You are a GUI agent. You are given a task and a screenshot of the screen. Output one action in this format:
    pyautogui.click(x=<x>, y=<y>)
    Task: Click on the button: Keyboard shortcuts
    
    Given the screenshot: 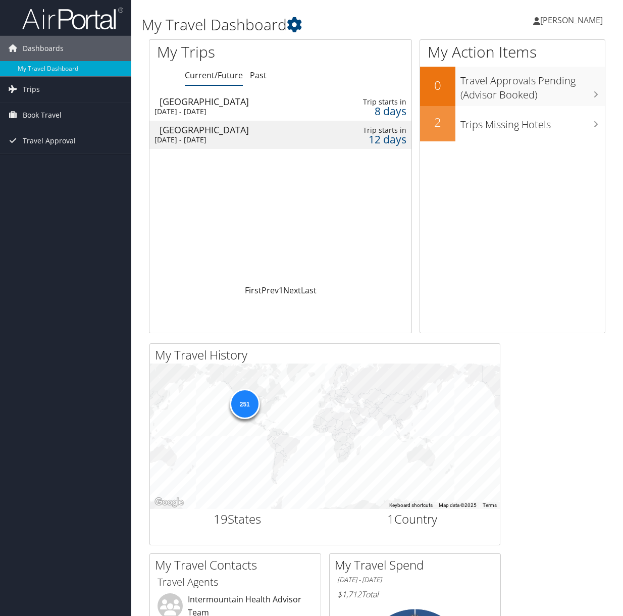 What is the action you would take?
    pyautogui.click(x=411, y=505)
    